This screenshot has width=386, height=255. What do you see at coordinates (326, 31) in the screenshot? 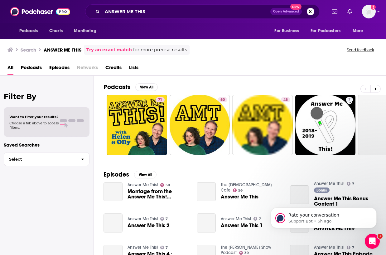
I see `span: For Podcasters` at bounding box center [326, 31].